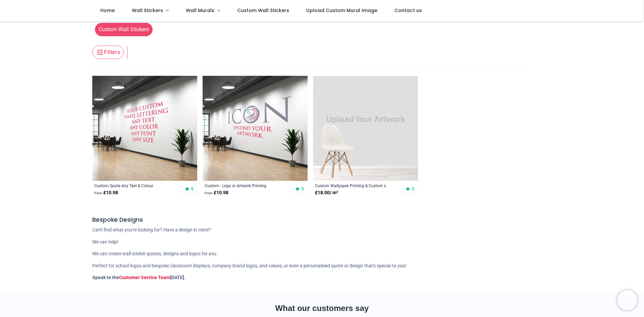 The image size is (644, 317). I want to click on h5: Bespoke Designs, so click(322, 220).